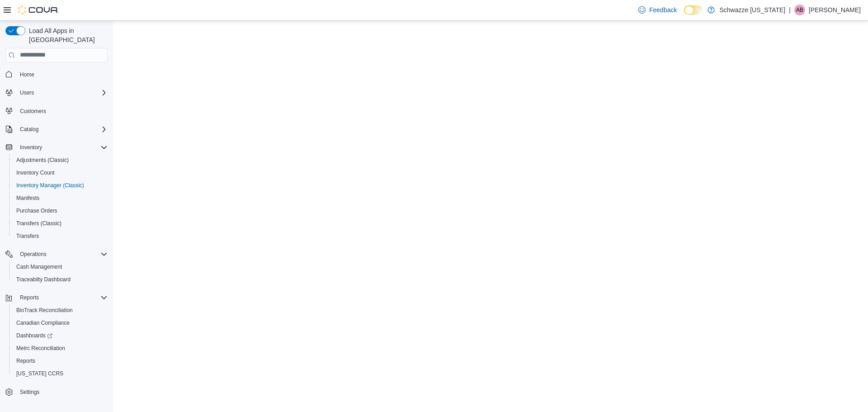 This screenshot has width=868, height=412. Describe the element at coordinates (29, 392) in the screenshot. I see `a: Settings` at that location.